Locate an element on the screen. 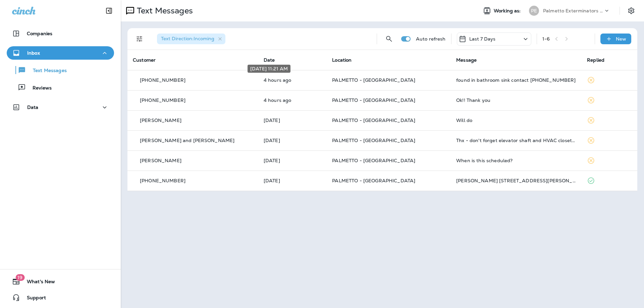 This screenshot has width=644, height=308. p: Aug 14, 2025 04:01 PM is located at coordinates (293, 181).